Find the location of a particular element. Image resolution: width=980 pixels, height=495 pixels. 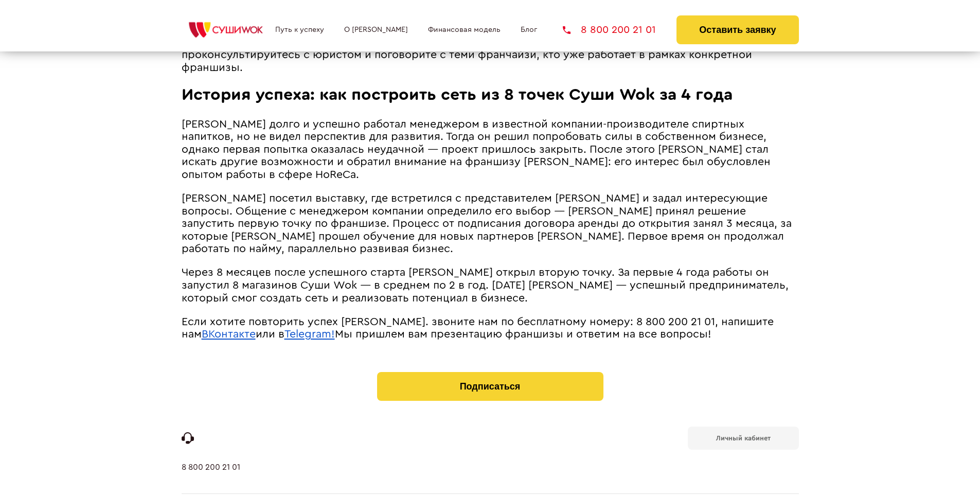

button: Подписаться is located at coordinates (490, 387).